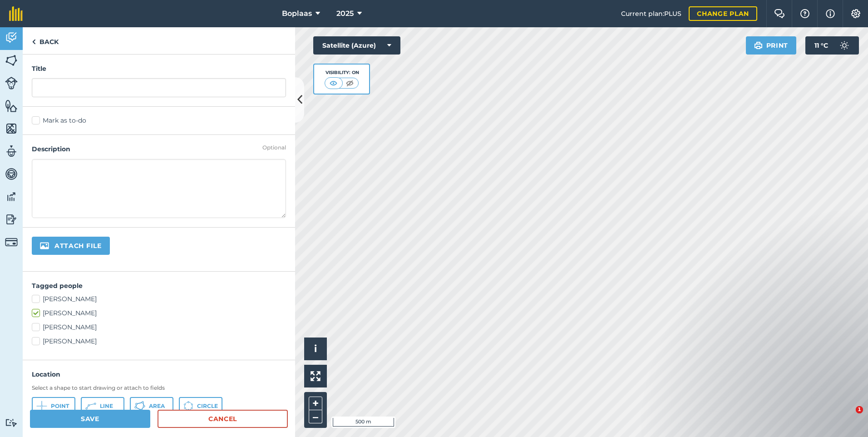 The image size is (868, 437). I want to click on h3: Select a shape to start drawing or attach to fields, so click(159, 388).